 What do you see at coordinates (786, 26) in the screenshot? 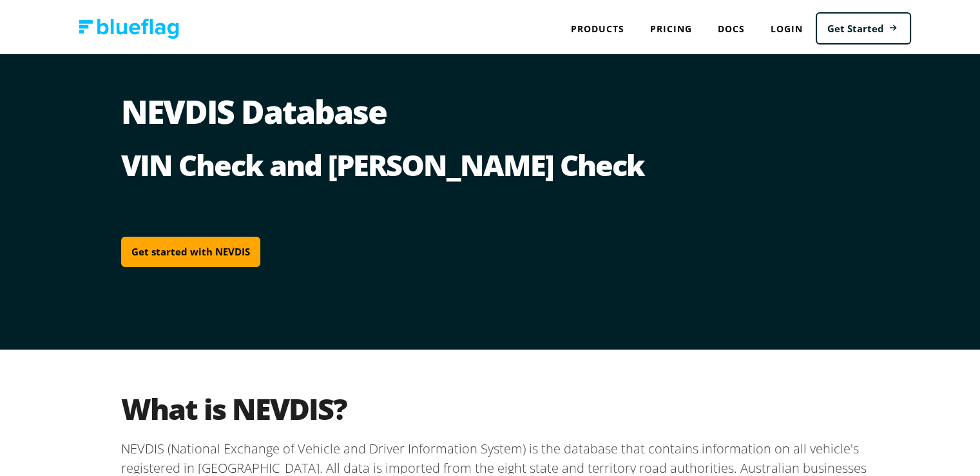
I see `a: Login to Blue Flag application` at bounding box center [786, 26].